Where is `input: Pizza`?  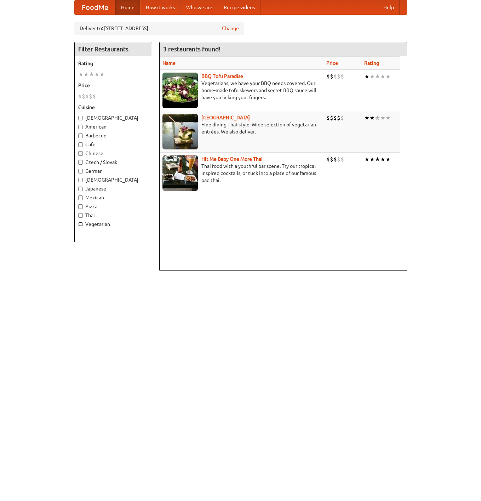
input: Pizza is located at coordinates (80, 207).